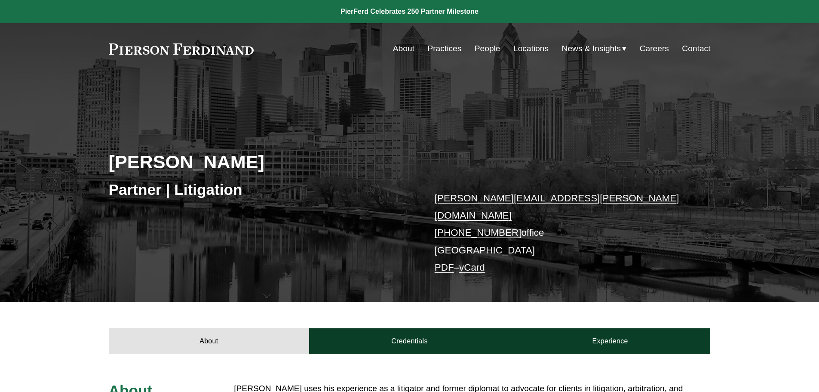 This screenshot has height=392, width=819. Describe the element at coordinates (610, 341) in the screenshot. I see `a: Experience` at that location.